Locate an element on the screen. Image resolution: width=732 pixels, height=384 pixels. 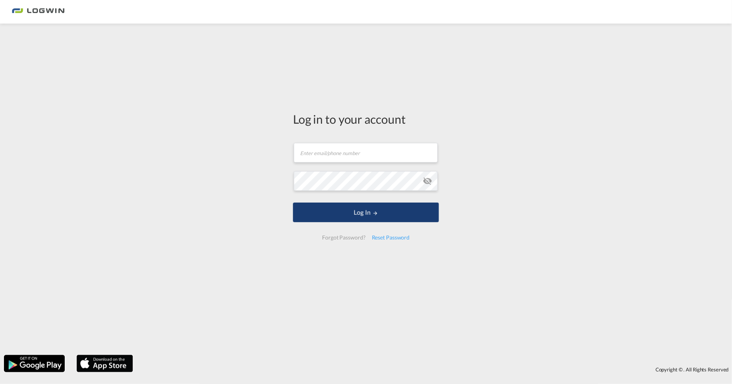
div: Log in to your account is located at coordinates (366, 119).